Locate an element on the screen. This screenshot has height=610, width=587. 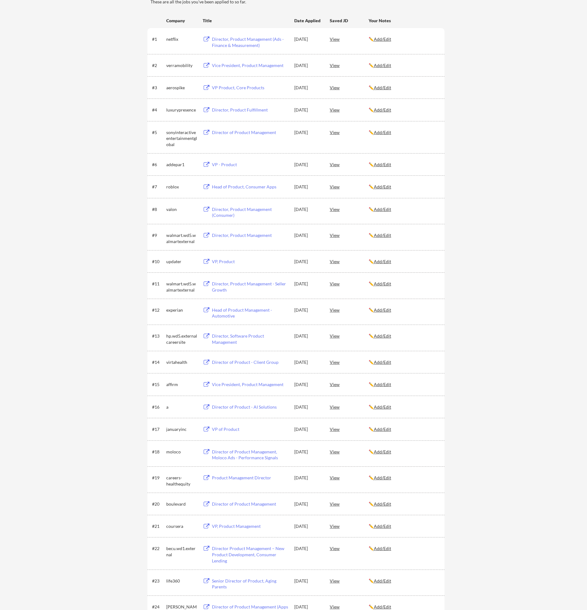
div: #3 is located at coordinates (158, 88).